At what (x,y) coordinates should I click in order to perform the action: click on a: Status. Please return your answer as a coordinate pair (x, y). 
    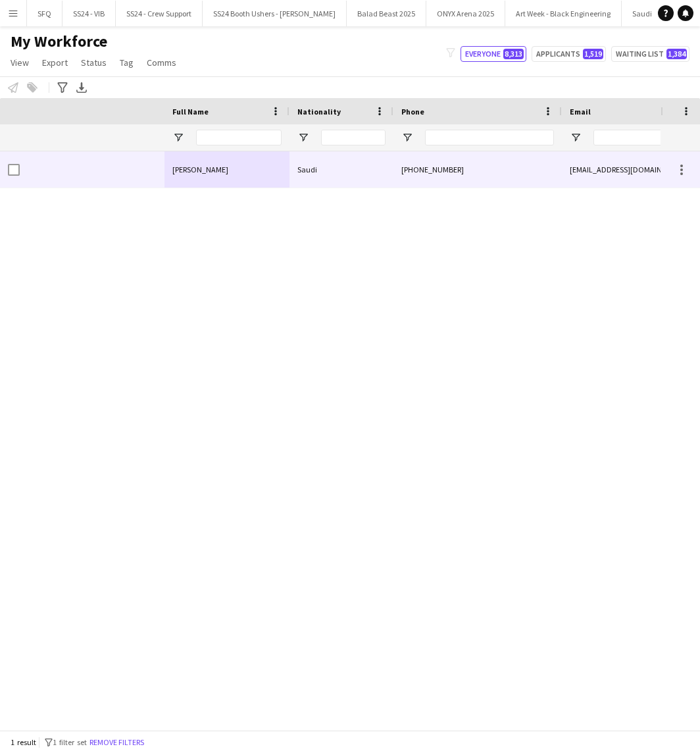
    Looking at the image, I should click on (94, 62).